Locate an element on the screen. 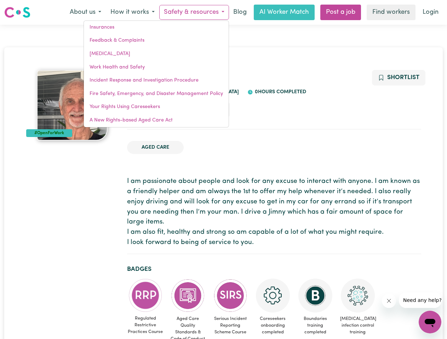  img: Kenneth is located at coordinates (72, 105).